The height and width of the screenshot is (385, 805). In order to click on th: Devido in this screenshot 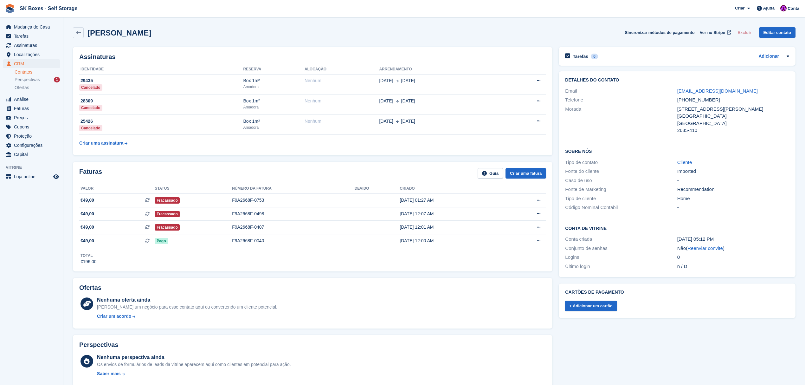, I will do `click(377, 189)`.